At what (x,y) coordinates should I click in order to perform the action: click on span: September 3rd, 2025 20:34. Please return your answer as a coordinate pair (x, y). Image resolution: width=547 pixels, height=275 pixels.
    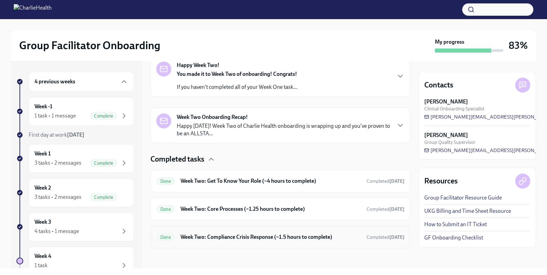
    Looking at the image, I should click on (385, 209).